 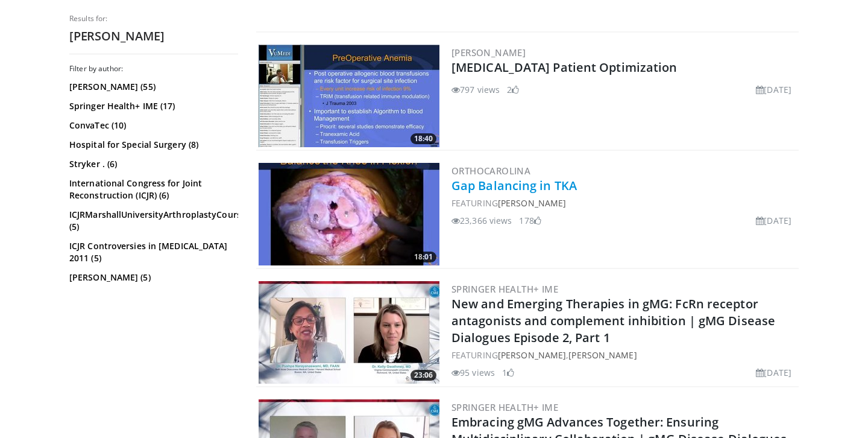 I want to click on li: 178, so click(x=530, y=220).